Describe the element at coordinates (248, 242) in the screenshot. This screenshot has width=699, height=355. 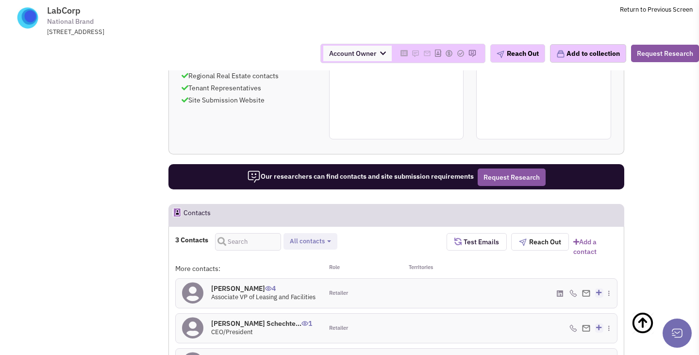
I see `input: Search` at that location.